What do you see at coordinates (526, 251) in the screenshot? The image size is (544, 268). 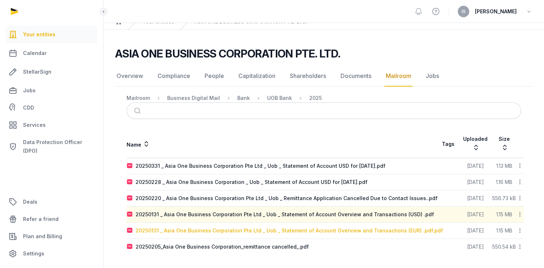 I see `div: Виджет чата` at bounding box center [526, 251].